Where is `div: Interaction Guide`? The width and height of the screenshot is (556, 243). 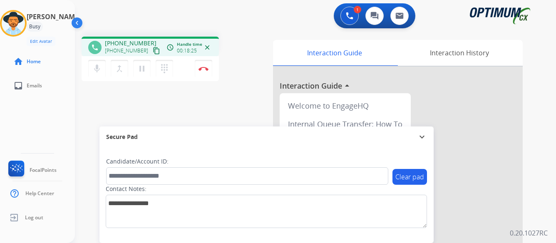 div: Interaction Guide is located at coordinates (334, 53).